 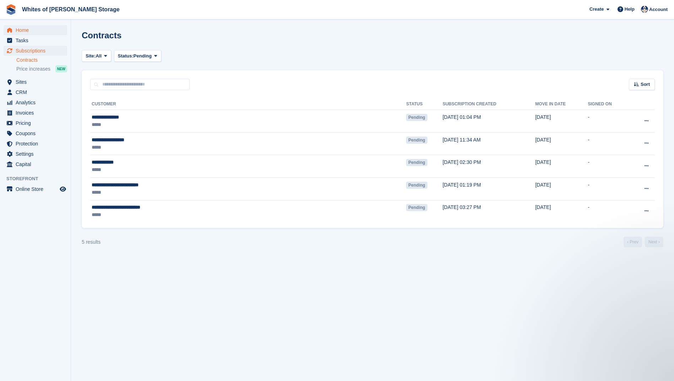 What do you see at coordinates (91, 56) in the screenshot?
I see `span: Site:` at bounding box center [91, 56].